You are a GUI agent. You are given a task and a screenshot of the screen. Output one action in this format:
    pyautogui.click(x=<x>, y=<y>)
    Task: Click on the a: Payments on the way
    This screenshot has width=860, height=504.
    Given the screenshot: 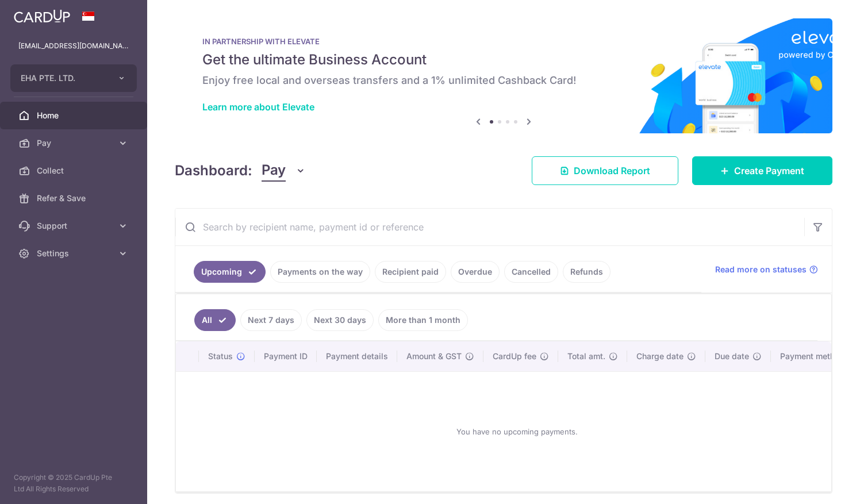 What is the action you would take?
    pyautogui.click(x=320, y=272)
    